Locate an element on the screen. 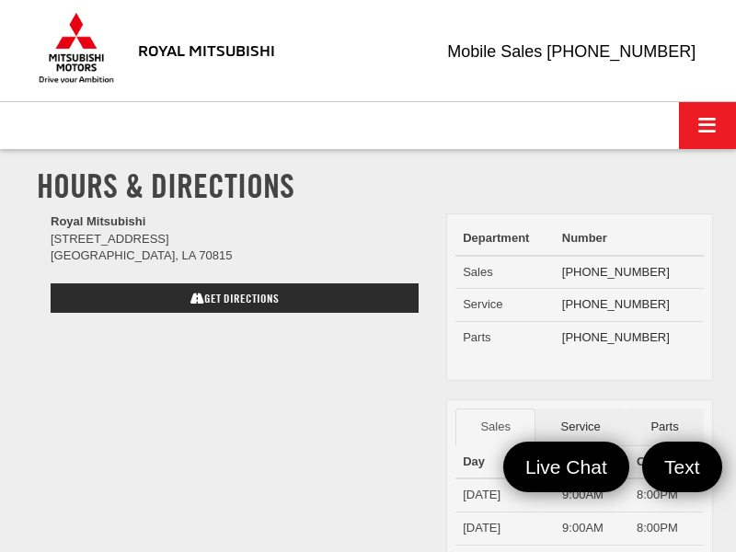 This screenshot has width=736, height=552. button: Click to show site navigation is located at coordinates (707, 125).